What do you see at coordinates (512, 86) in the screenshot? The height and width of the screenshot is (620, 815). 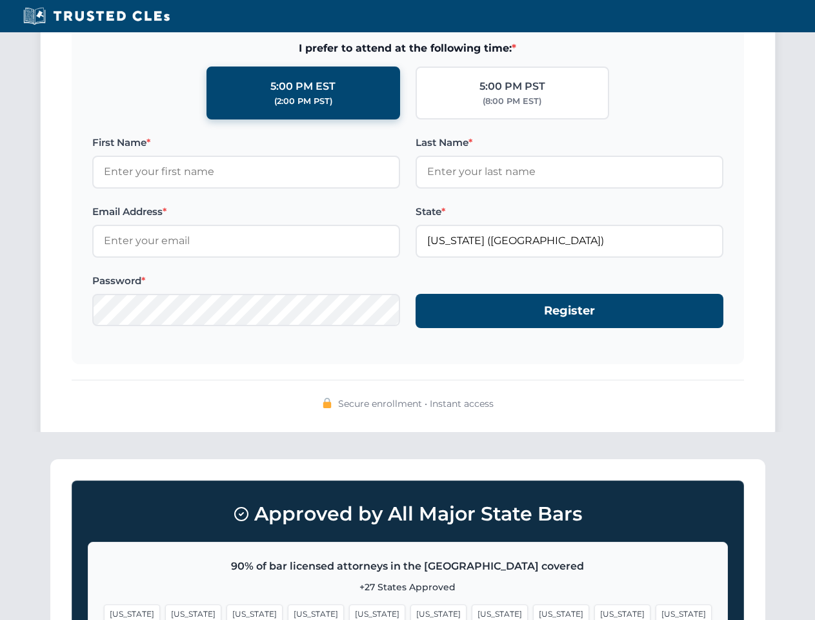 I see `div: 5:00 PM PST` at bounding box center [512, 86].